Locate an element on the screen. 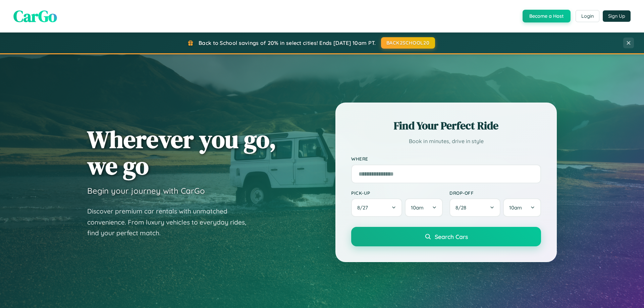 The height and width of the screenshot is (308, 644). label: Drop-off is located at coordinates (495, 193).